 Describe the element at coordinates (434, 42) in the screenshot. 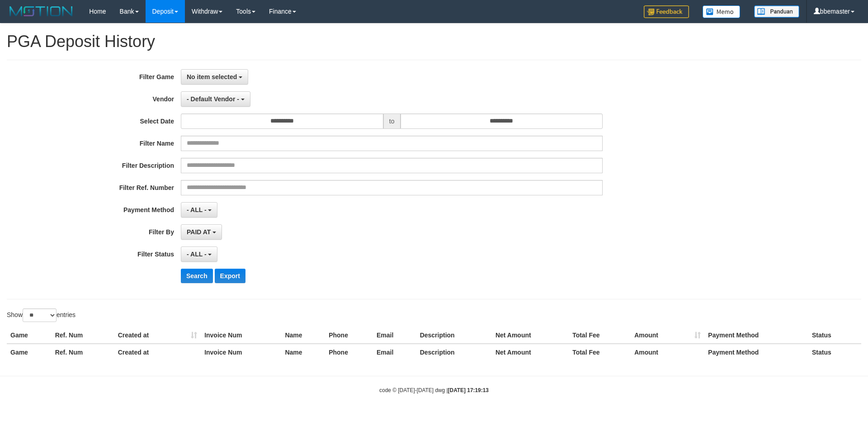

I see `h1: PGA Deposit History` at that location.